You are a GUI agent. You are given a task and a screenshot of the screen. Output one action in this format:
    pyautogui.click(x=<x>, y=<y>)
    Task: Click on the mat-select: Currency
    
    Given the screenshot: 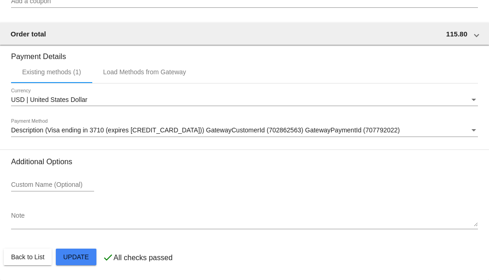 What is the action you would take?
    pyautogui.click(x=244, y=100)
    